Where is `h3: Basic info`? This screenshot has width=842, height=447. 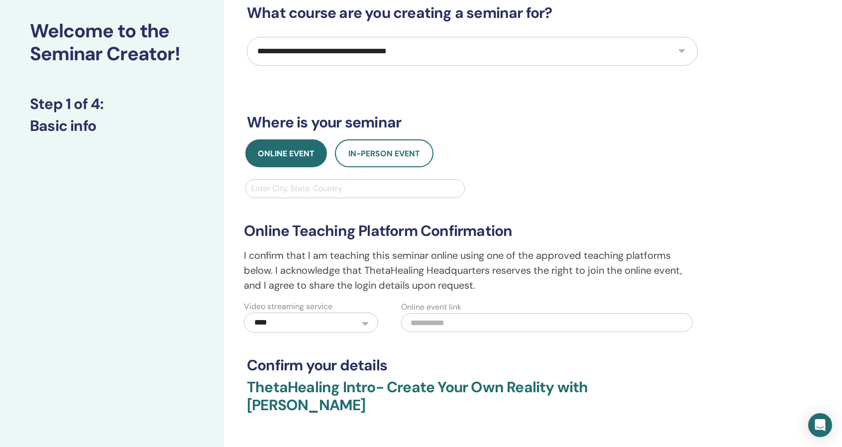
h3: Basic info is located at coordinates (112, 126).